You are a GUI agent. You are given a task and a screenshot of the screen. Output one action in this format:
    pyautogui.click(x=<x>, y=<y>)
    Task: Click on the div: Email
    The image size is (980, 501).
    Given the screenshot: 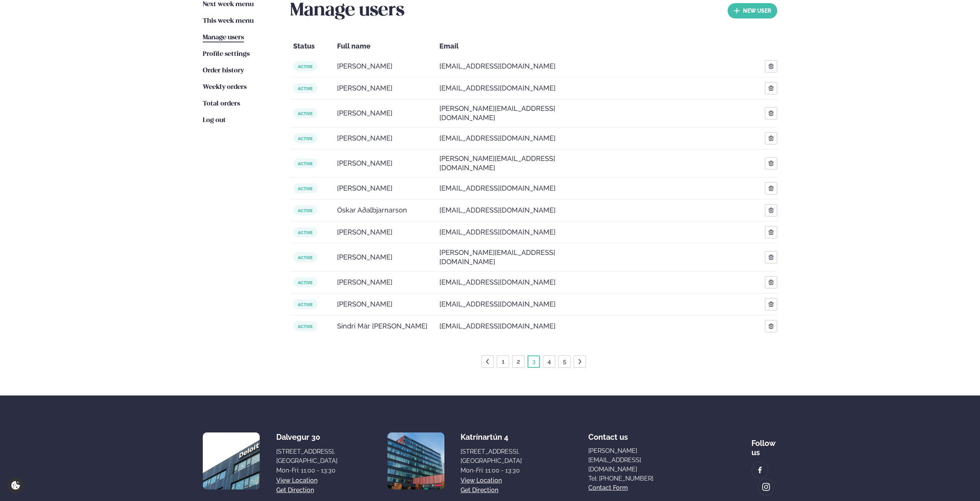 What is the action you would take?
    pyautogui.click(x=504, y=46)
    